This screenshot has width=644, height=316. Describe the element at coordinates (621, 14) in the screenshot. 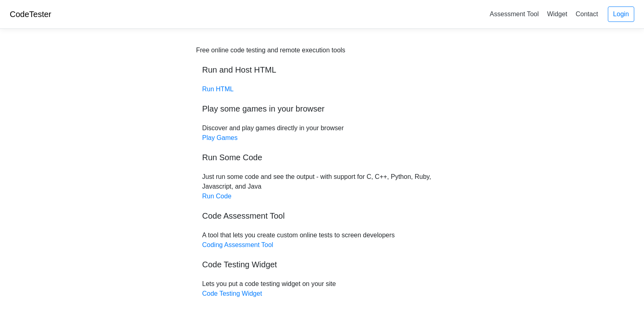

I see `a: Login` at that location.